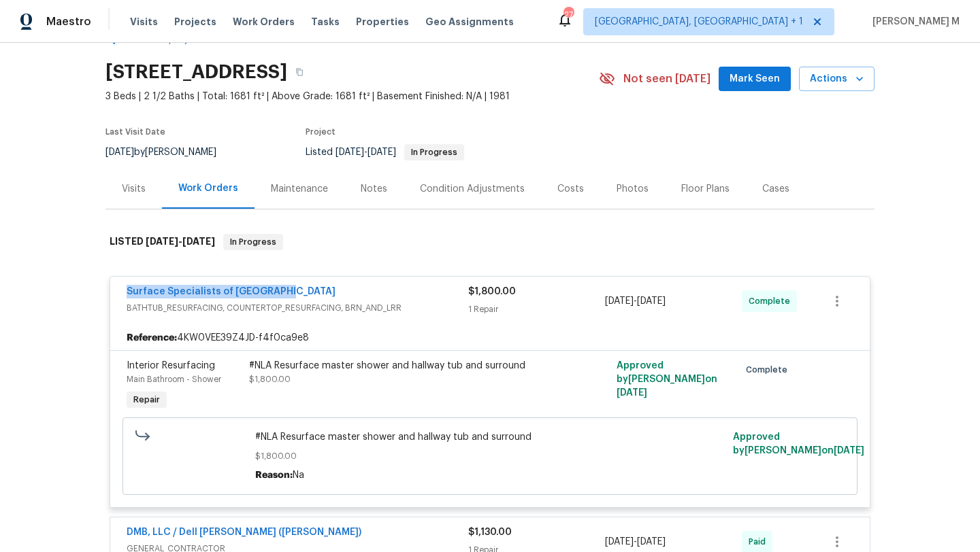 The image size is (980, 552). Describe the element at coordinates (162, 242) in the screenshot. I see `h6: LISTED` at that location.